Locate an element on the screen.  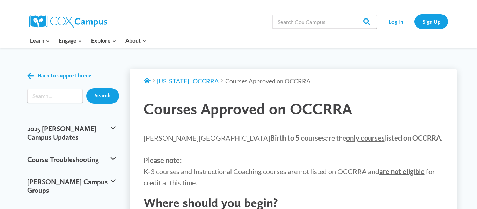
strong: Birth to 5 courses is located at coordinates (297, 138).